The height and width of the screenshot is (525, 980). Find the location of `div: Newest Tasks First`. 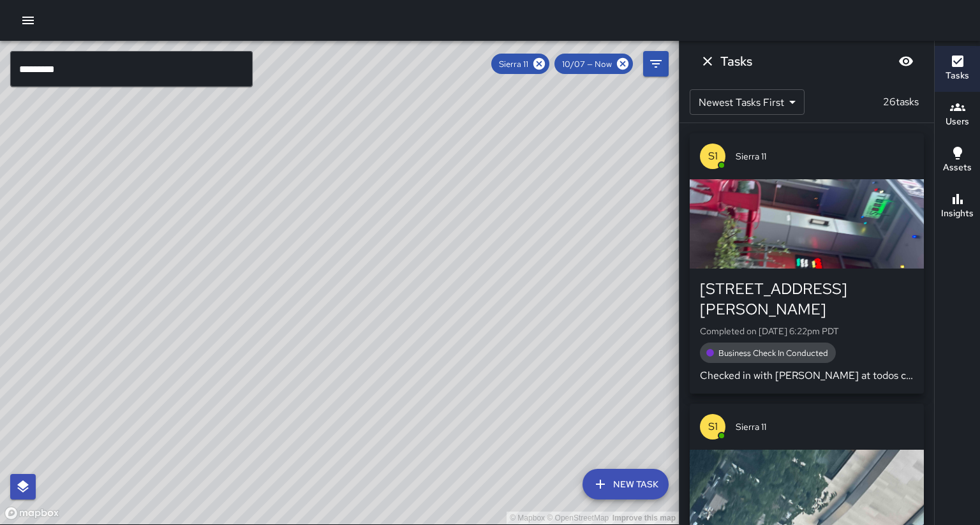

div: Newest Tasks First is located at coordinates (747, 102).